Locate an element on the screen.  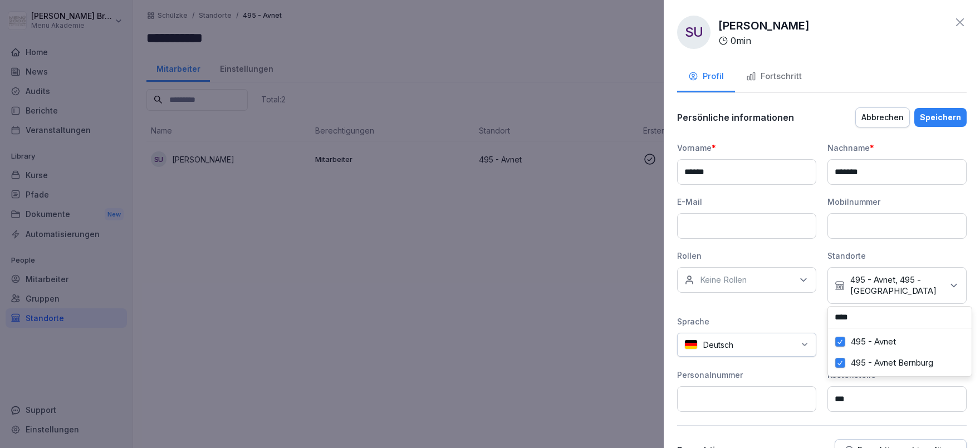
label: 495 - Avnet is located at coordinates (873, 341).